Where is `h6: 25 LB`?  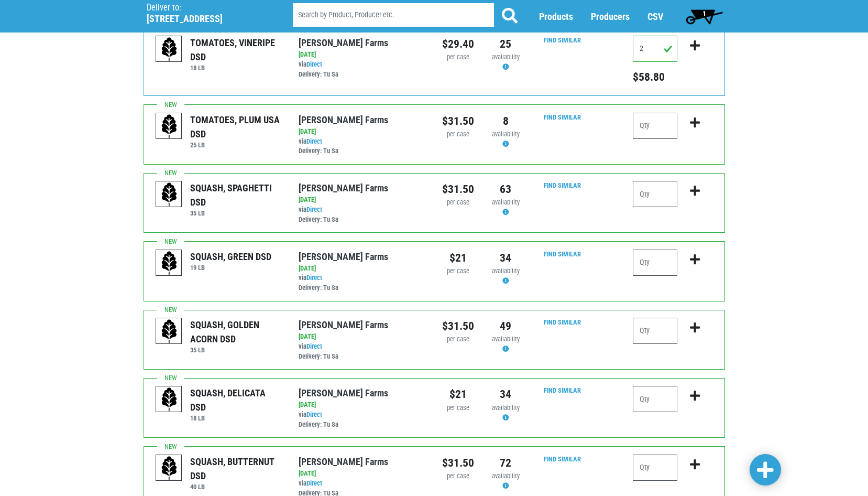
h6: 25 LB is located at coordinates (236, 145).